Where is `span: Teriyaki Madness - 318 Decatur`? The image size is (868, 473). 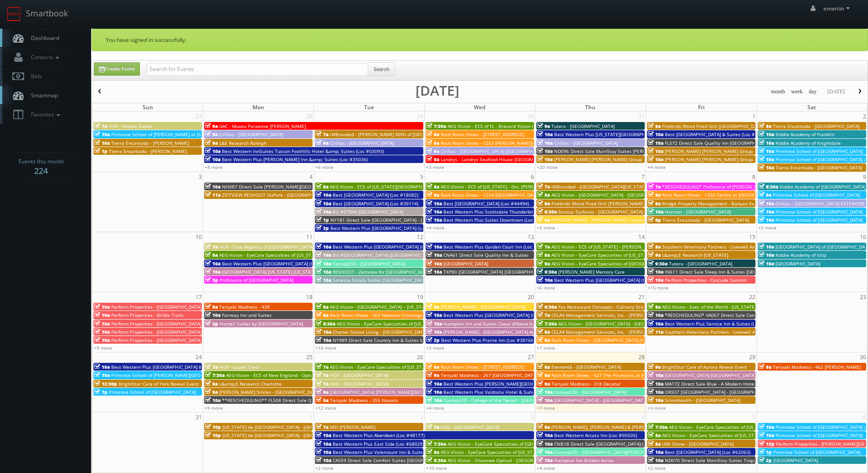
span: Teriyaki Madness - 318 Decatur is located at coordinates (586, 384).